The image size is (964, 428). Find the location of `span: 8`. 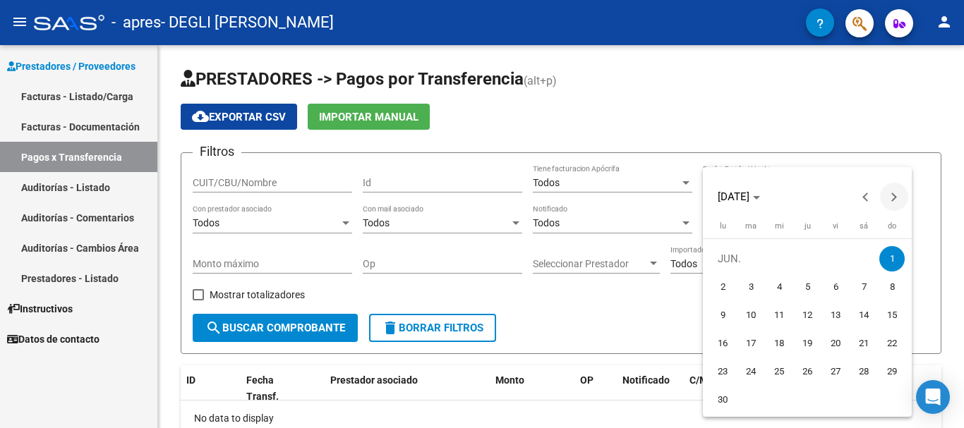

span: 8 is located at coordinates (892, 287).